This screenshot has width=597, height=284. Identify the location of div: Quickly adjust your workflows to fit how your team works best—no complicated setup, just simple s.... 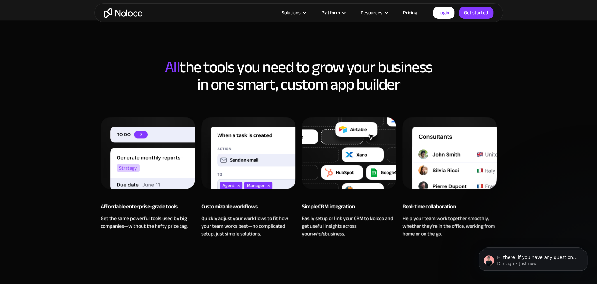
(248, 226).